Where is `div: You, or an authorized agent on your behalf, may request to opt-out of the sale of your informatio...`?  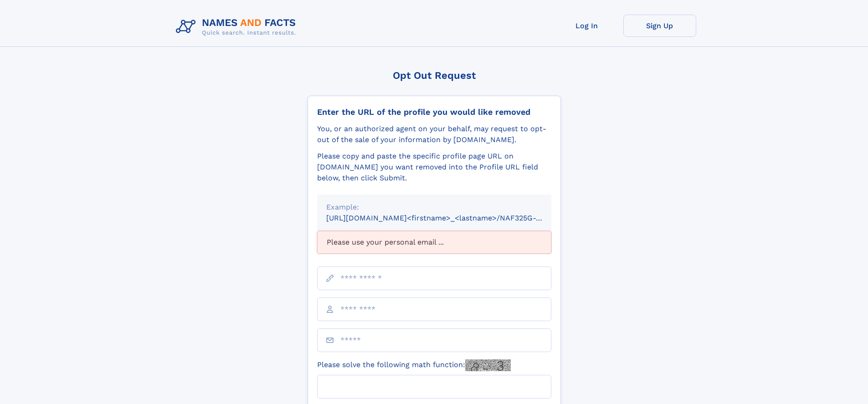
div: You, or an authorized agent on your behalf, may request to opt-out of the sale of your informatio... is located at coordinates (434, 135).